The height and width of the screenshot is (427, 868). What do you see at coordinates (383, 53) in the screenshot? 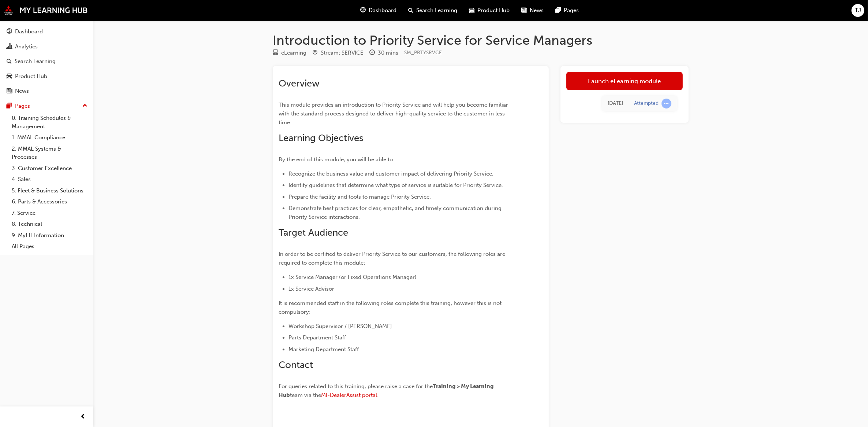
I see `div: Duration` at bounding box center [383, 53].